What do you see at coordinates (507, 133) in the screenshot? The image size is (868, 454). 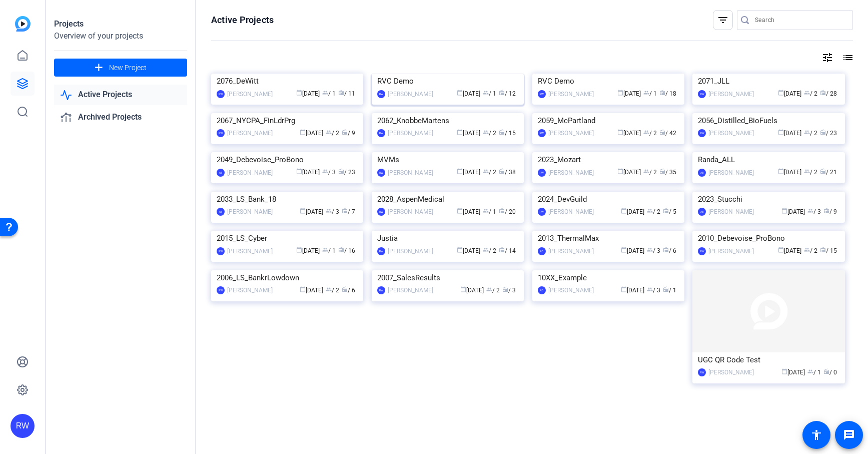 I see `span: / 15` at bounding box center [507, 133].